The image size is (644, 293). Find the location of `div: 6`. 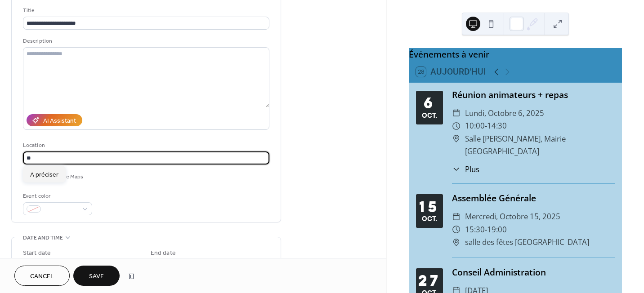

div: 6 is located at coordinates (430, 103).